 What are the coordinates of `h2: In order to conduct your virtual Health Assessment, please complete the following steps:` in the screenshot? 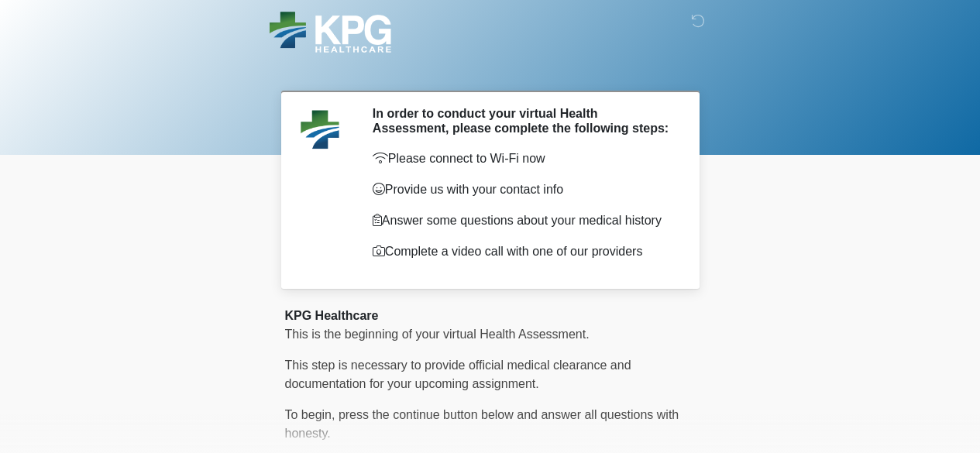 It's located at (522, 121).